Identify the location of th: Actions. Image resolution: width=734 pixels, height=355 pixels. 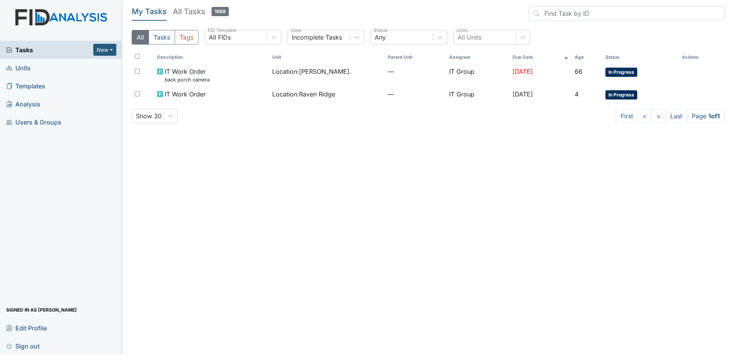
(698, 57).